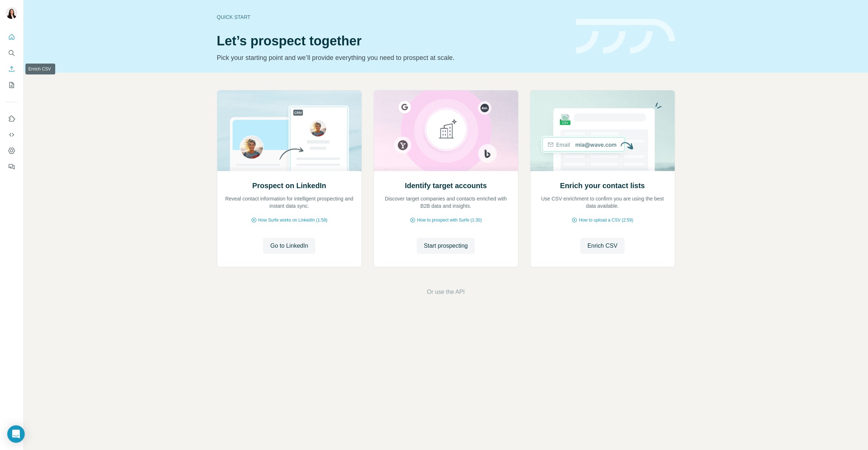  I want to click on button: Go to LinkedIn, so click(289, 246).